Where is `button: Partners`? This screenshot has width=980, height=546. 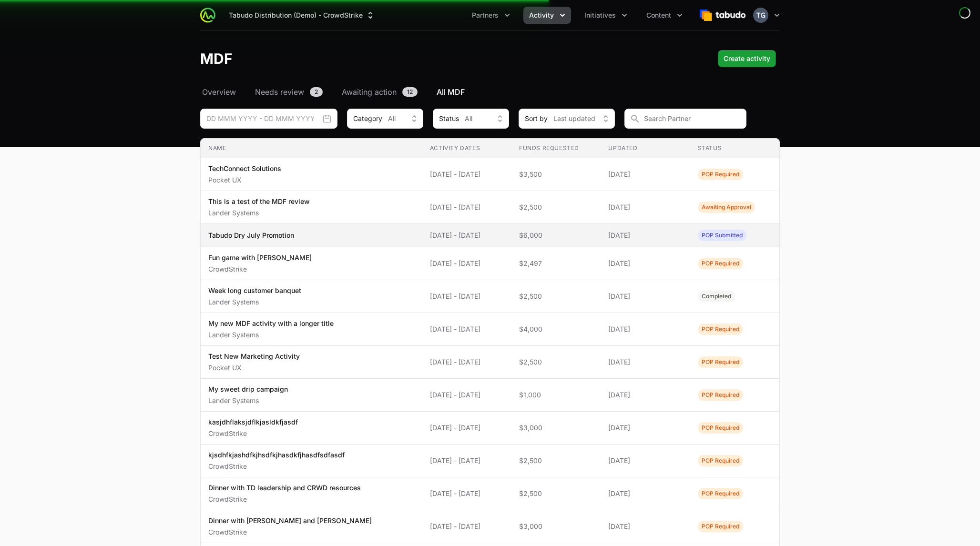
button: Partners is located at coordinates (491, 15).